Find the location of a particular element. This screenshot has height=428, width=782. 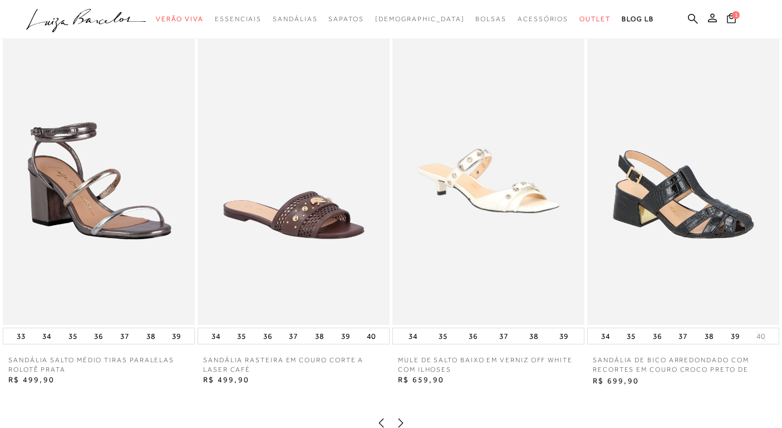

p: SANDÁLIA SALTO MÉDIO TIRAS PARALELAS ROLOTÊ PRATA is located at coordinates (99, 365).